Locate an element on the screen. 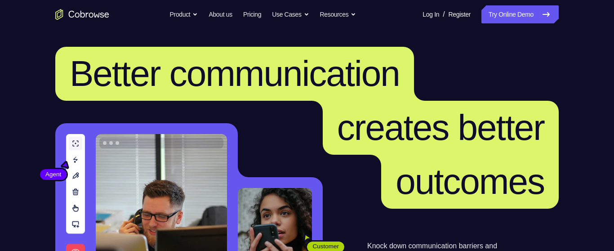  a: Log In is located at coordinates (430, 14).